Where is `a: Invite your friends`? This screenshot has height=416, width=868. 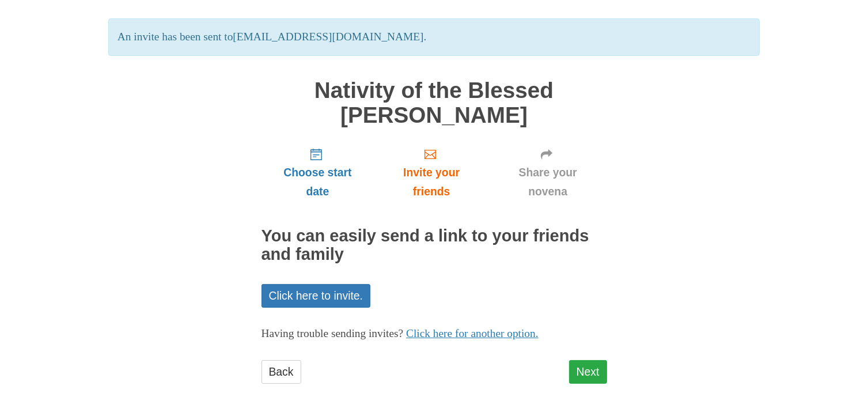 a: Invite your friends is located at coordinates (431, 172).